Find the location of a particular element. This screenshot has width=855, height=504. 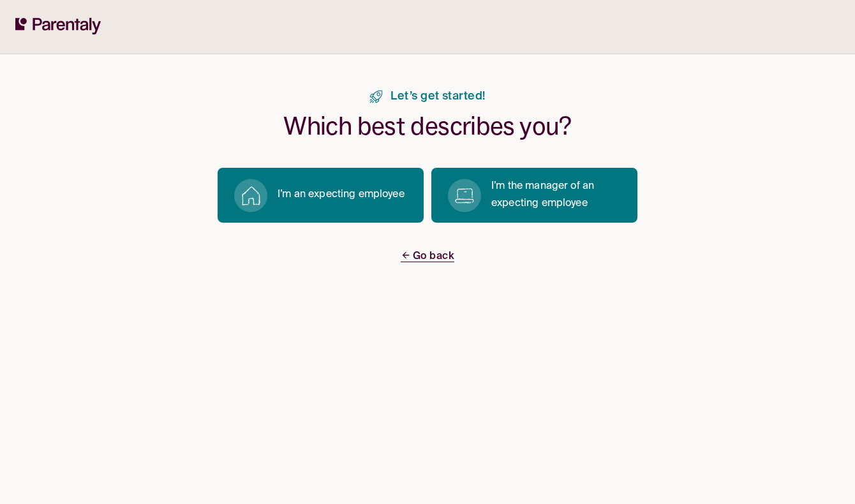

a: Go back is located at coordinates (428, 256).